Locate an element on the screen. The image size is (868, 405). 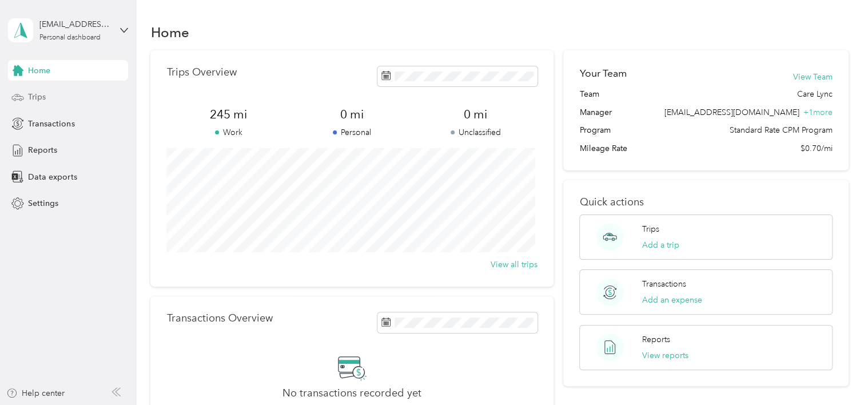
button: Add an expense is located at coordinates (672, 300).